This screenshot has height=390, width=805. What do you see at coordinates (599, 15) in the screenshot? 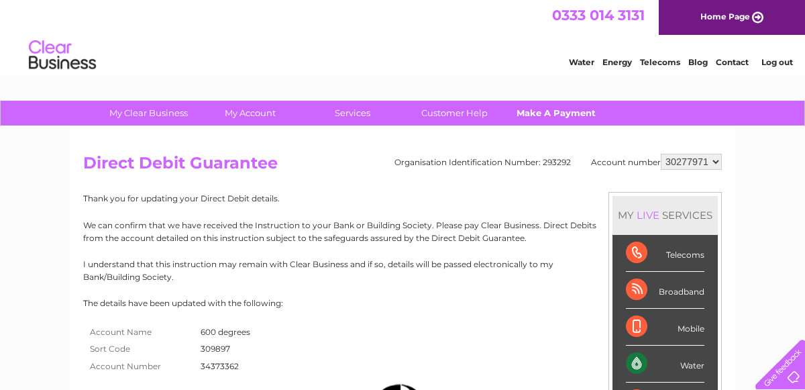
I see `a: 0333 014 3131` at bounding box center [599, 15].